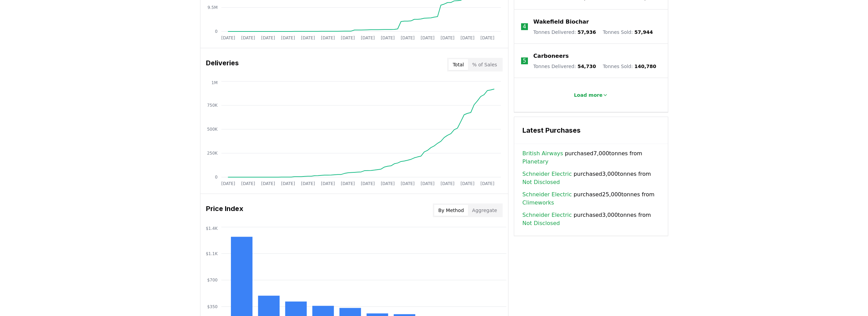 The height and width of the screenshot is (316, 868). Describe the element at coordinates (525, 60) in the screenshot. I see `p: 5` at that location.